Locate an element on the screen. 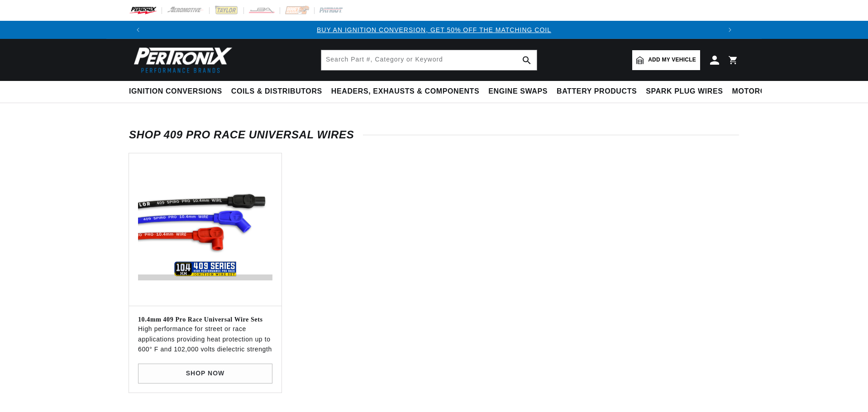  img: Taylor-409-High-Performance-Plug-Wires-v1657037698599.png is located at coordinates (205, 229).